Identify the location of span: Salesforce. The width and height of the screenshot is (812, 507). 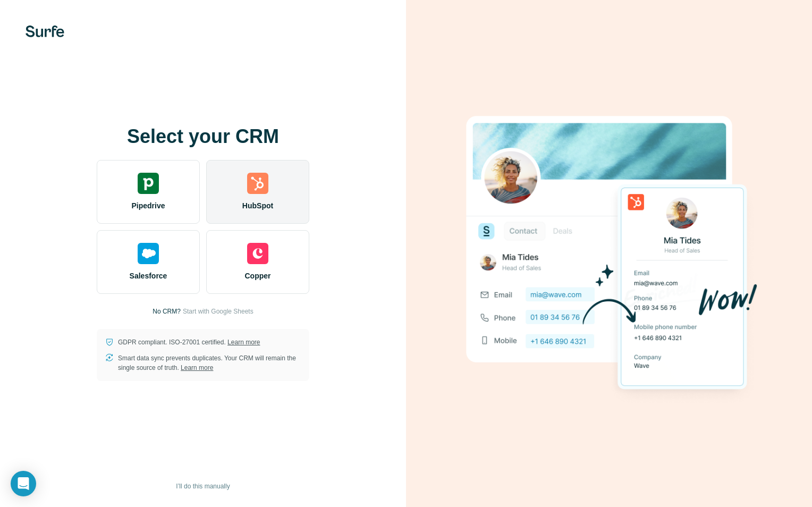
(148, 276).